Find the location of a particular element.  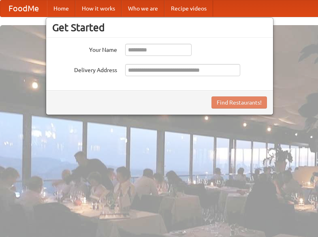

a: Who we are is located at coordinates (143, 8).